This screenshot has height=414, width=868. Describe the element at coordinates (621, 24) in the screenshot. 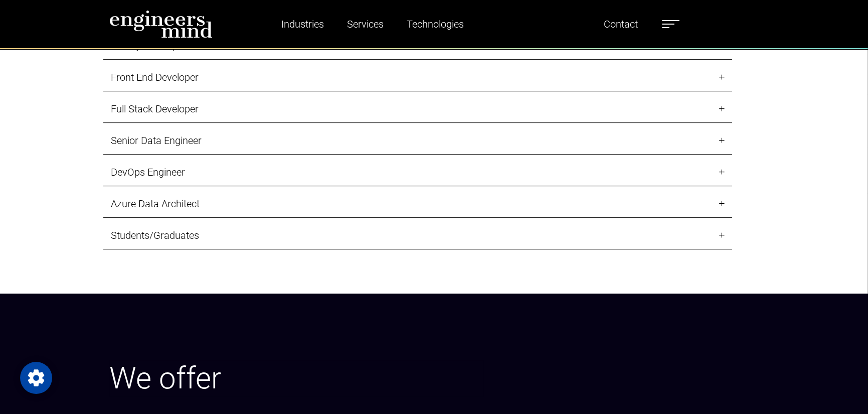

I see `a: Contact` at that location.